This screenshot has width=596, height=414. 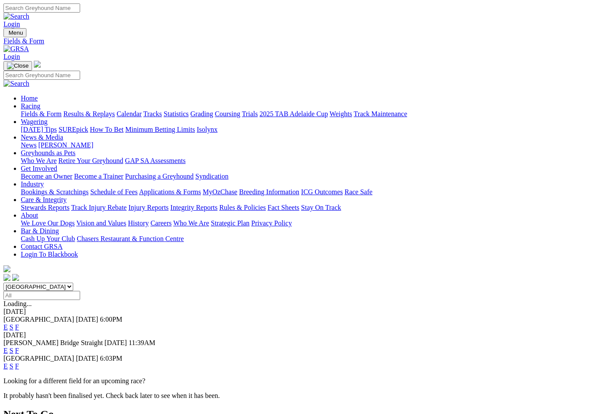 What do you see at coordinates (39, 168) in the screenshot?
I see `a: Get Involved` at bounding box center [39, 168].